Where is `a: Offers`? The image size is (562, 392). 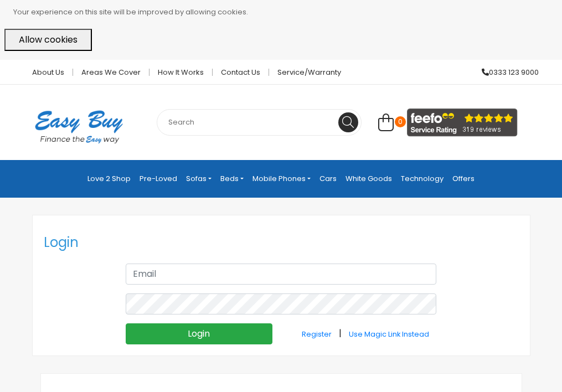 a: Offers is located at coordinates (463, 179).